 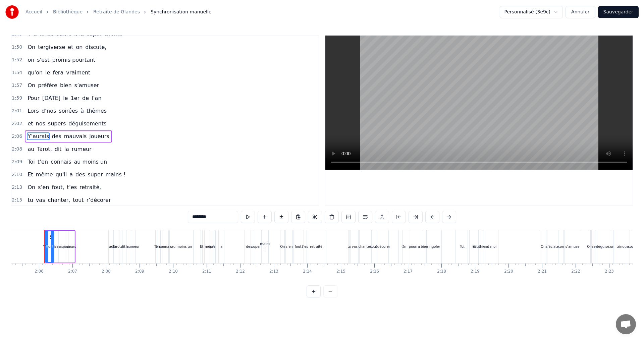 What do you see at coordinates (201, 246) in the screenshot?
I see `div: Et` at bounding box center [201, 246].